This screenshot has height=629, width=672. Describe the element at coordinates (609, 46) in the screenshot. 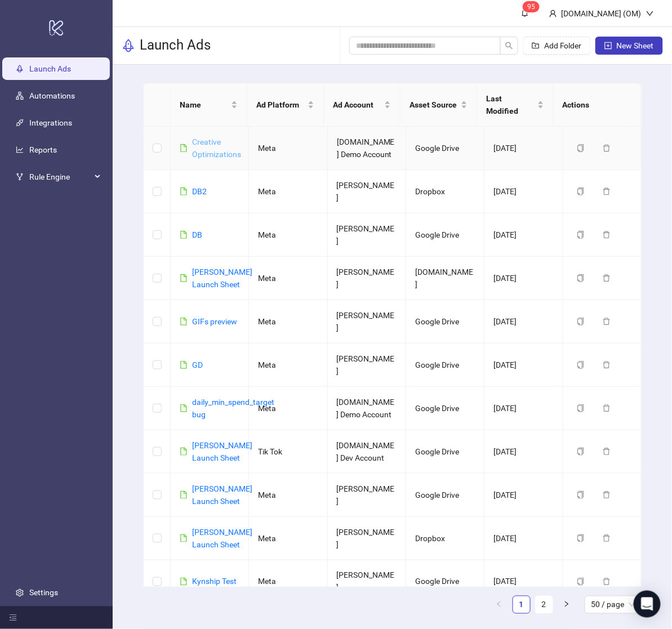

I see `span: plus-square` at that location.